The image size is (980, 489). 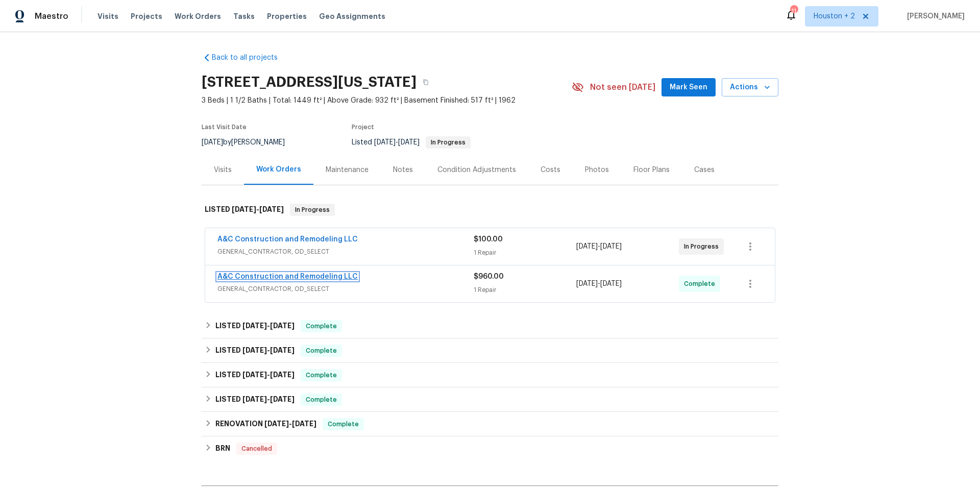 I want to click on span: $960.00, so click(x=488, y=277).